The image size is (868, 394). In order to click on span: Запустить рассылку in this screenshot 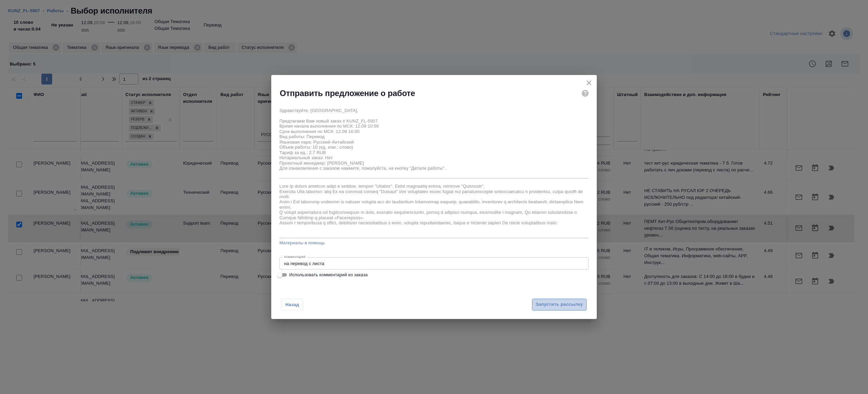, I will do `click(559, 305)`.